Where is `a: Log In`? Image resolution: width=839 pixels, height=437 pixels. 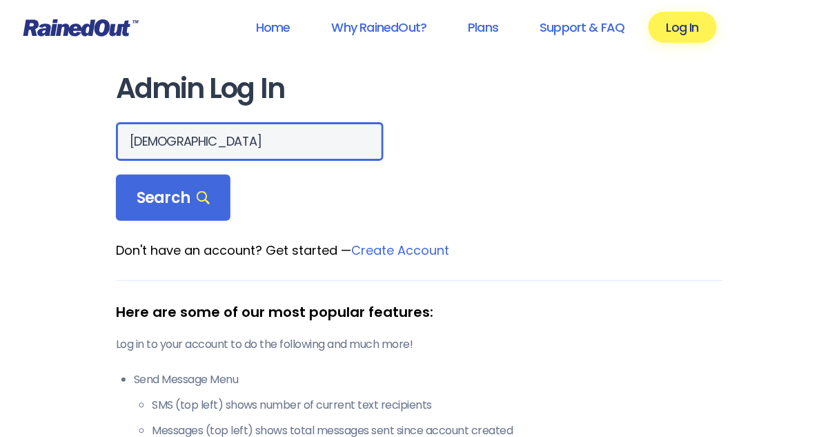 a: Log In is located at coordinates (682, 27).